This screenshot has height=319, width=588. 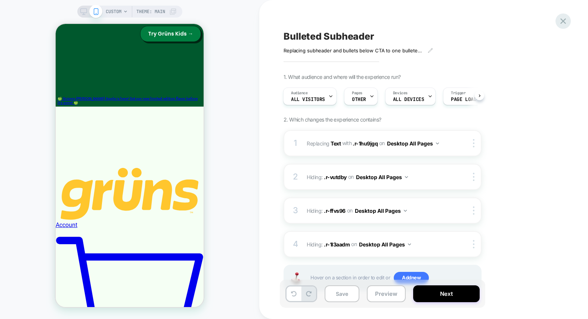 I want to click on button: Try Grüns Kids →, so click(x=115, y=10).